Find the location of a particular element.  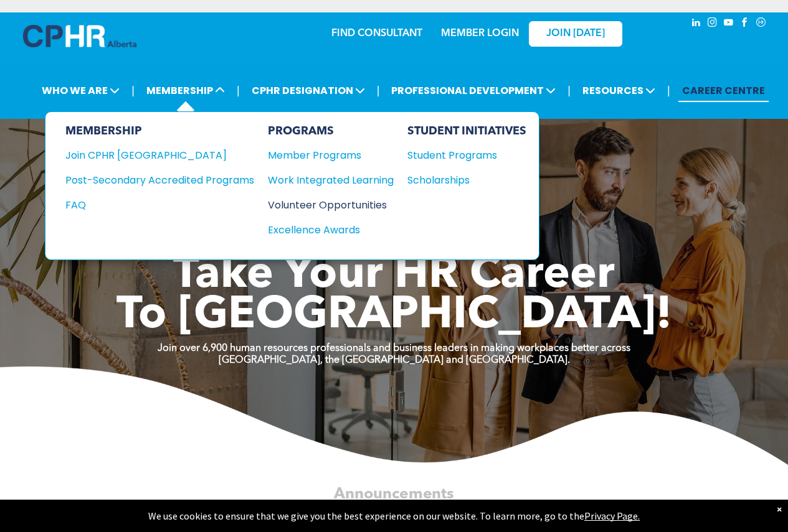

a: Social network is located at coordinates (761, 24).